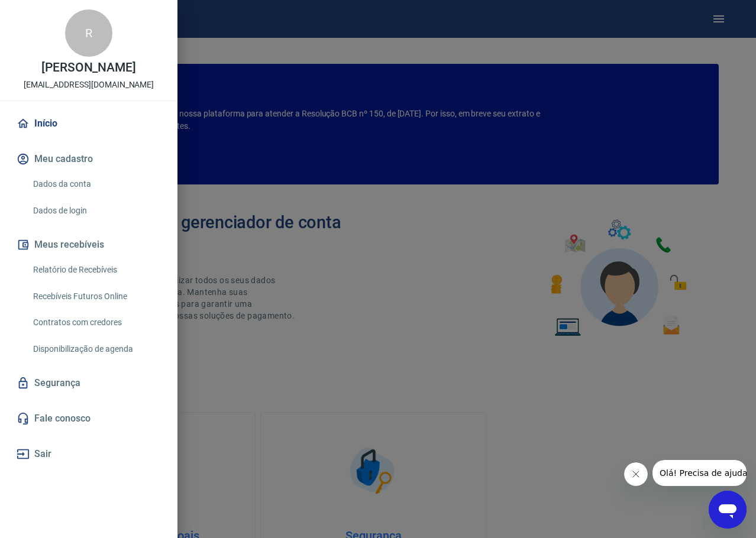 Image resolution: width=756 pixels, height=538 pixels. What do you see at coordinates (53, 13) in the screenshot?
I see `span: Olá! Precisa de ajuda?` at bounding box center [53, 13].